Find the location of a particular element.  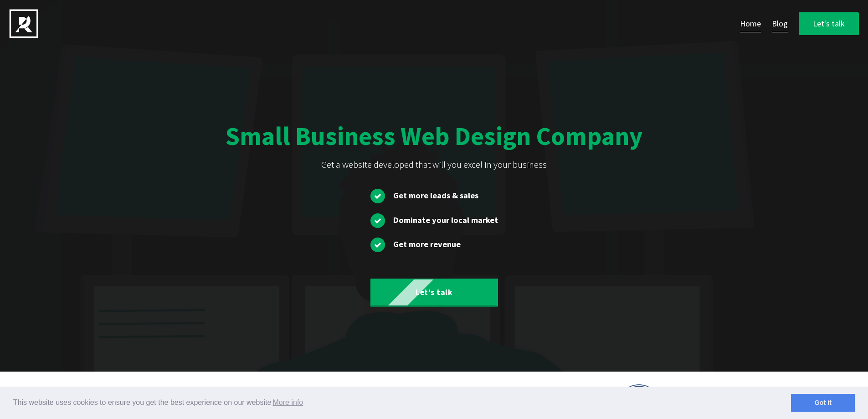

span: Get more leads & sales is located at coordinates (435, 195).